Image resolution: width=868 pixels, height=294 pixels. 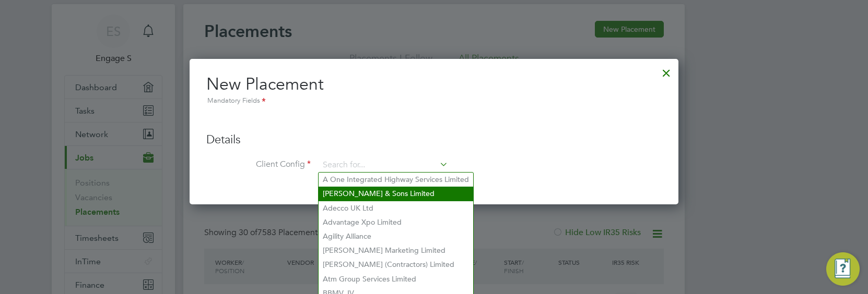 I want to click on li: Atm Group Services Limited, so click(x=396, y=279).